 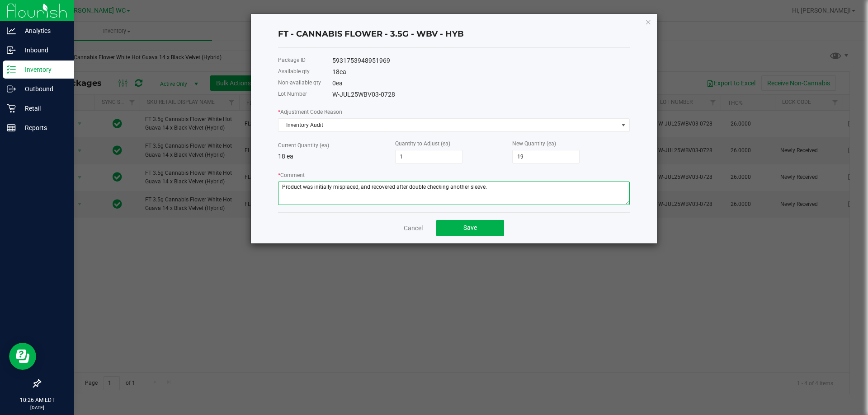 I want to click on button: Save, so click(x=470, y=228).